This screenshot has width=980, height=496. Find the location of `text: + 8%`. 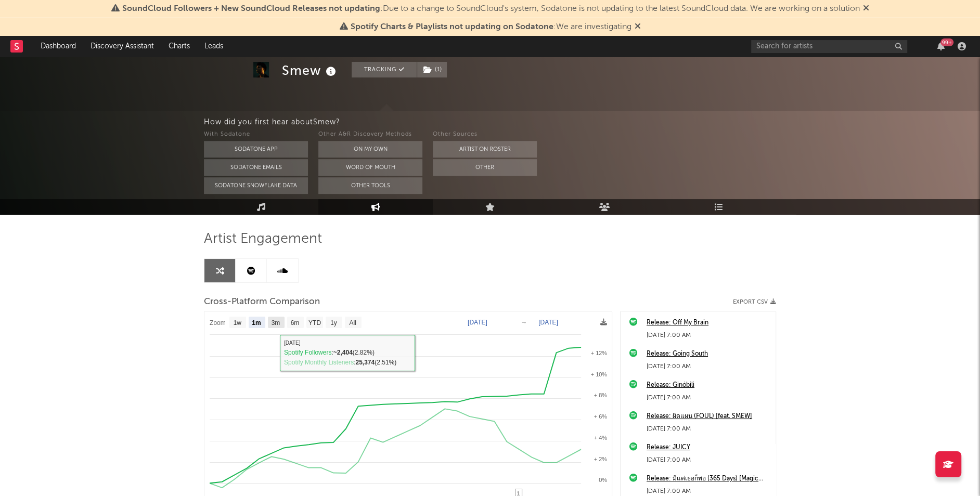

text: + 8% is located at coordinates (601, 395).